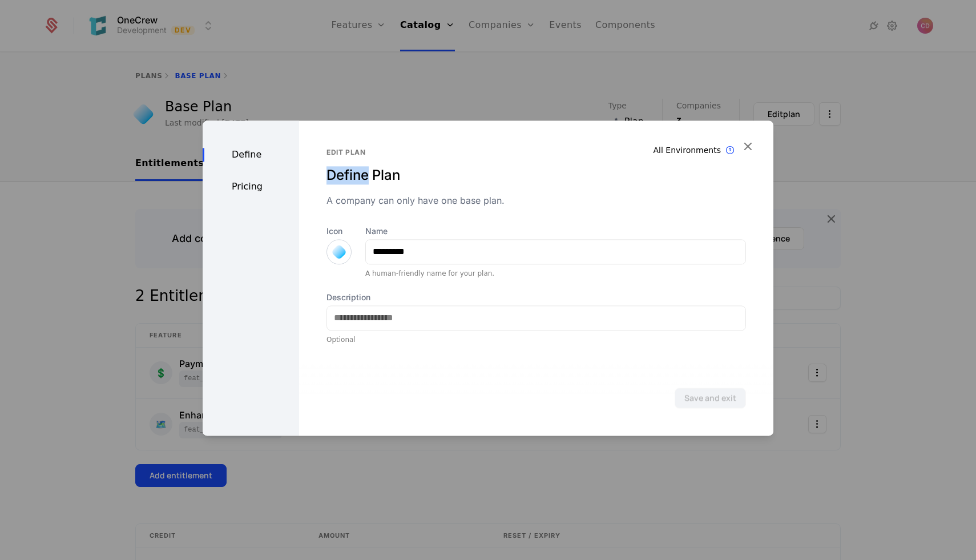  I want to click on button: Save and exit, so click(710, 398).